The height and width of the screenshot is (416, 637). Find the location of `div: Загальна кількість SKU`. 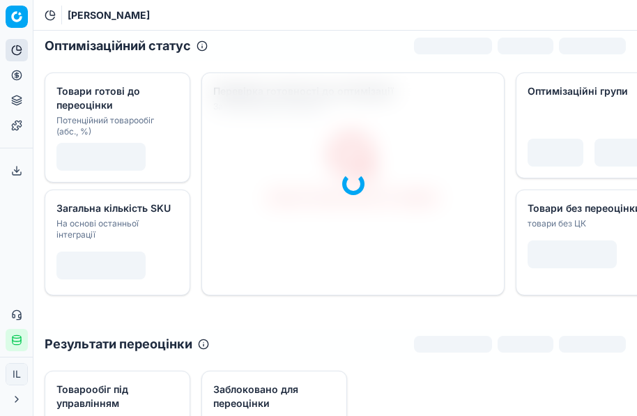

div: Загальна кількість SKU is located at coordinates (116, 208).